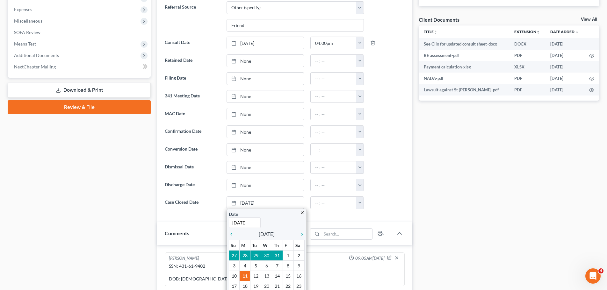 Image resolution: width=607 pixels, height=290 pixels. Describe the element at coordinates (256, 256) in the screenshot. I see `td: 29` at that location.